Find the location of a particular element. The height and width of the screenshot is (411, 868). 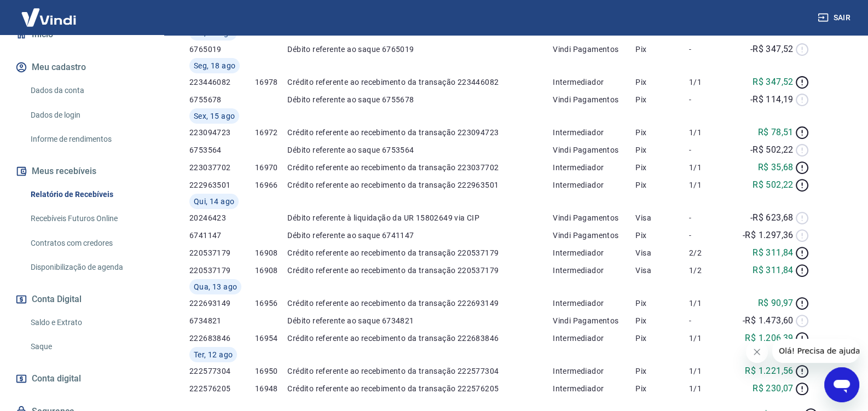

p: 223446082 is located at coordinates (222, 82).